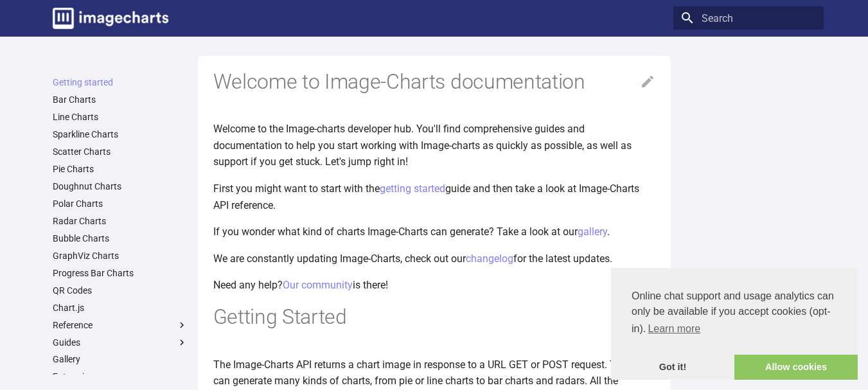 The image size is (868, 390). Describe the element at coordinates (120, 239) in the screenshot. I see `a: Bubble Charts` at that location.